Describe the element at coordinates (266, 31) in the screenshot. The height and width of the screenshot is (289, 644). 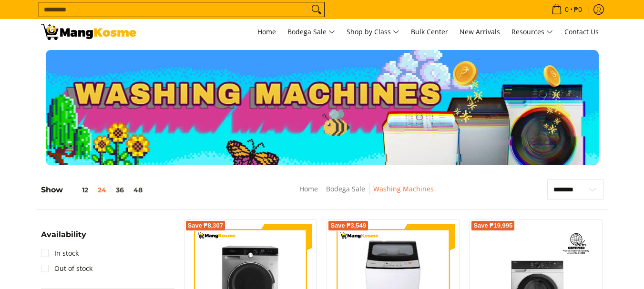
I see `span: Home` at that location.